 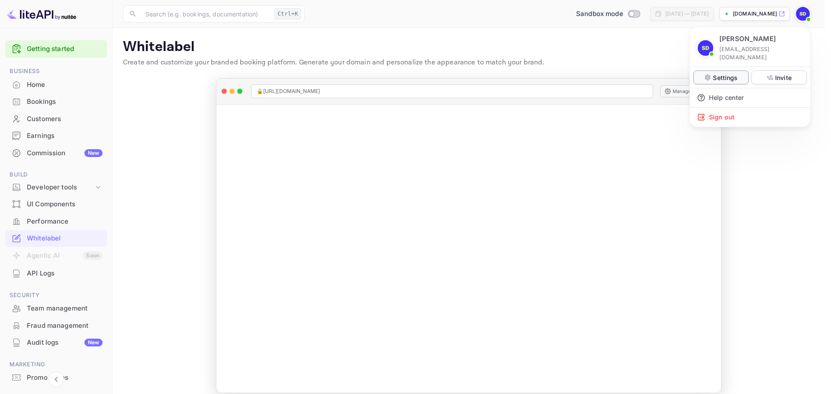 I want to click on p: Settings, so click(x=725, y=77).